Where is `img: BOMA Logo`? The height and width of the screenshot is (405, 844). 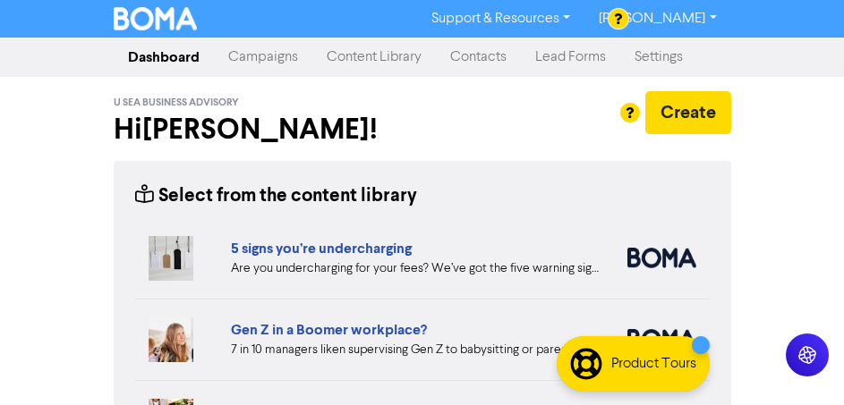
img: BOMA Logo is located at coordinates (156, 19).